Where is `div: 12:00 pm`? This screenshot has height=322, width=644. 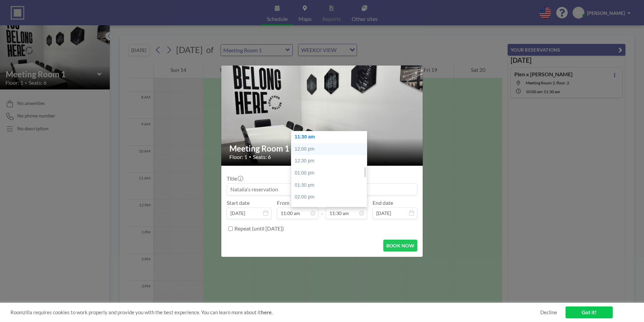
div: 12:00 pm is located at coordinates (331, 149).